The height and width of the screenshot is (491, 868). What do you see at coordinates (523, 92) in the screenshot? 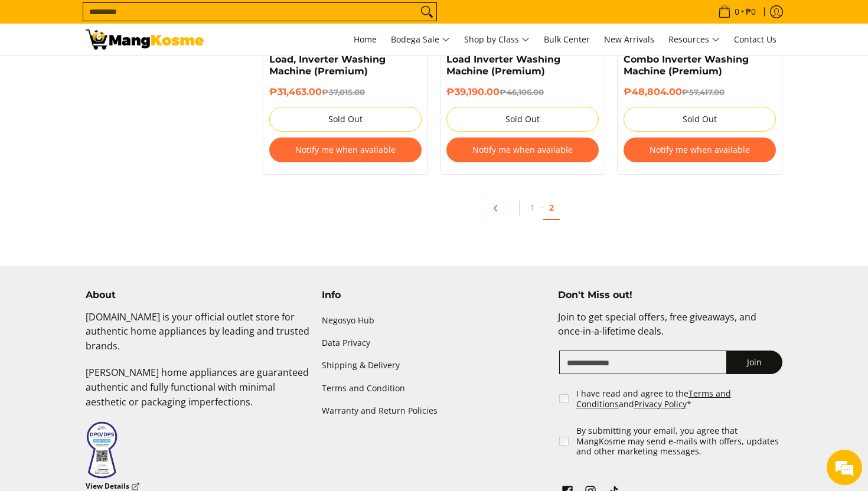
I see `h6: ₱39,190.00` at bounding box center [523, 92].